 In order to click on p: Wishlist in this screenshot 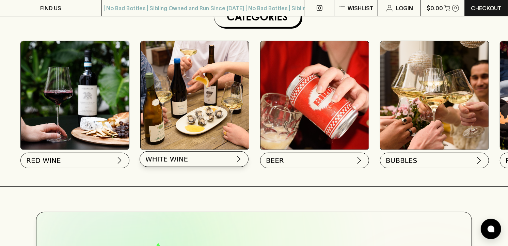, I will do `click(361, 8)`.